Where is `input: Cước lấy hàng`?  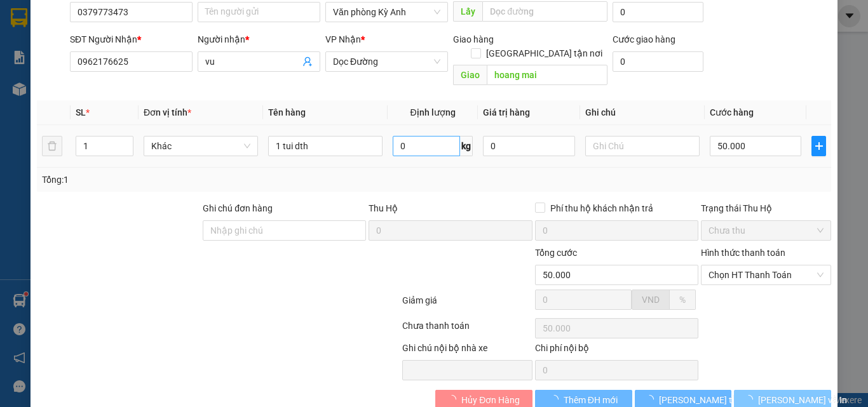
input: Cước lấy hàng is located at coordinates (658, 12).